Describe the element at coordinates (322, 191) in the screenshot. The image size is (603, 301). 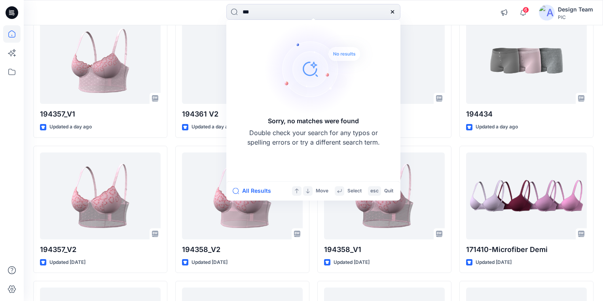
I see `p: Move` at that location.